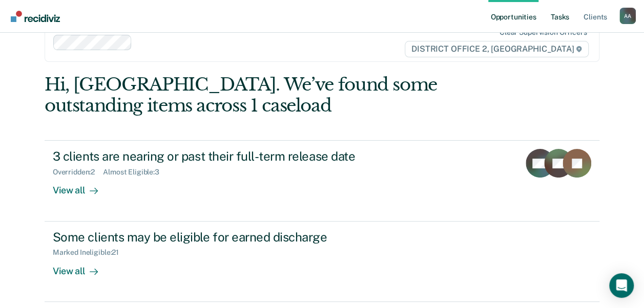 Image resolution: width=644 pixels, height=308 pixels. I want to click on div: 3 clients are nearing or past their full-term release date, so click(233, 156).